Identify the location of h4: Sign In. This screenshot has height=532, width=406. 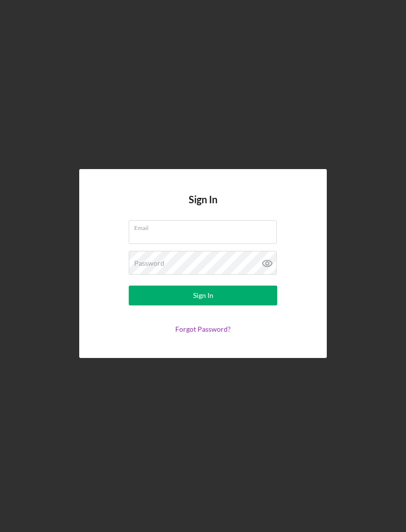
(203, 207).